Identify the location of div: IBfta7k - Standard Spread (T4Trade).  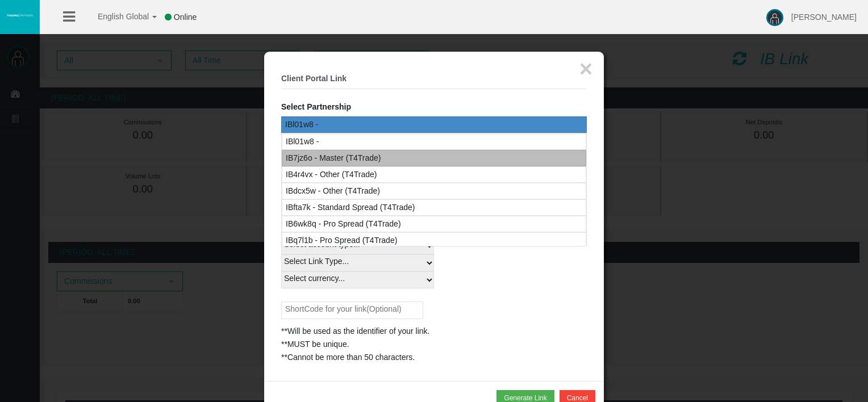
(350, 207).